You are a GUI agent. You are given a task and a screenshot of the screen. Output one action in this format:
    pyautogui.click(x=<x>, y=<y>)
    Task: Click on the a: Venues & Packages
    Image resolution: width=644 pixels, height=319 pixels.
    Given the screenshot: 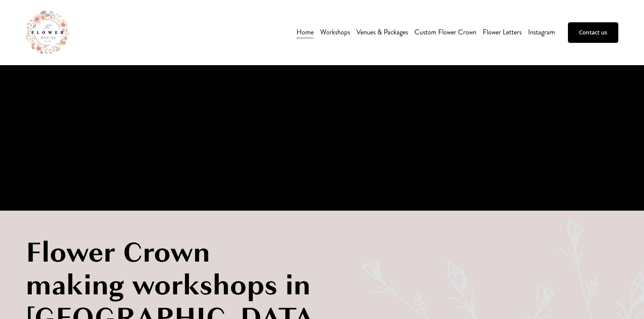 What is the action you would take?
    pyautogui.click(x=382, y=33)
    